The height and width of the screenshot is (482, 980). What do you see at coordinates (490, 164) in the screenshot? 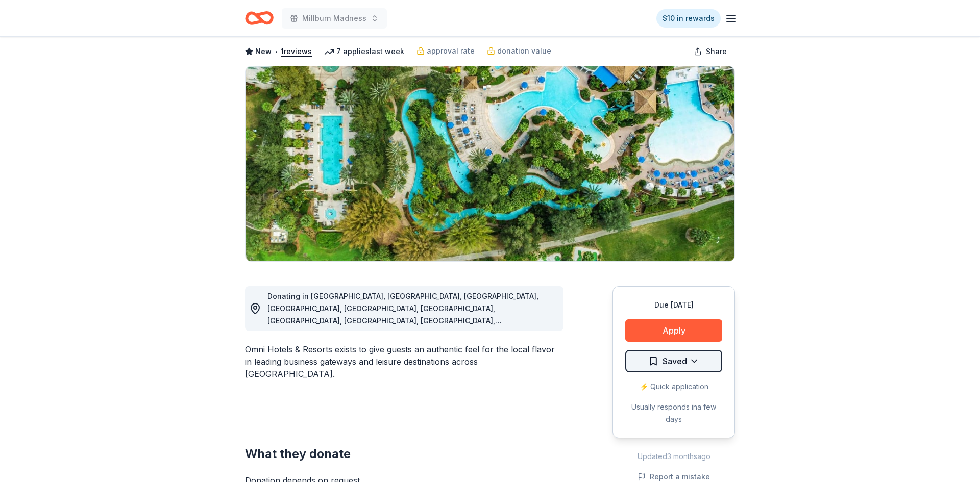
I see `img: Image for Omni Hotels & Resorts` at bounding box center [490, 164].